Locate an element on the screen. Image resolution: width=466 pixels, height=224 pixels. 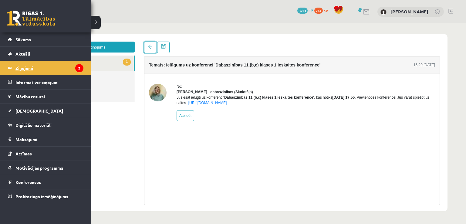
span: Digitālie materiāli is located at coordinates (33, 125).